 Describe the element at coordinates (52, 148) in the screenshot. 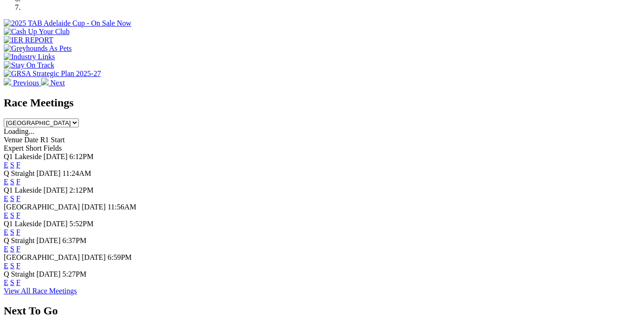

I see `span: Fields` at that location.